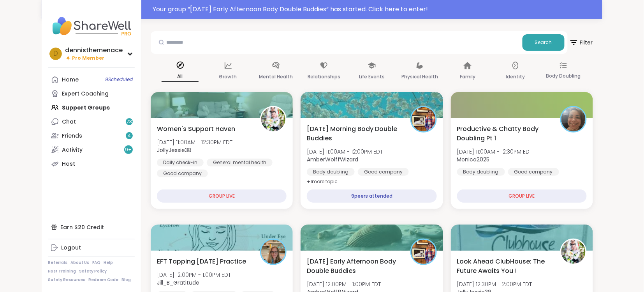 The width and height of the screenshot is (644, 292). What do you see at coordinates (108, 263) in the screenshot?
I see `a: Help` at bounding box center [108, 263].